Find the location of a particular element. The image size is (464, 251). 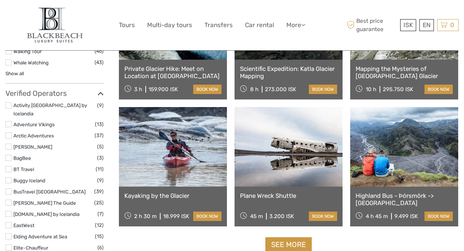

span: (7) is located at coordinates (100, 214).